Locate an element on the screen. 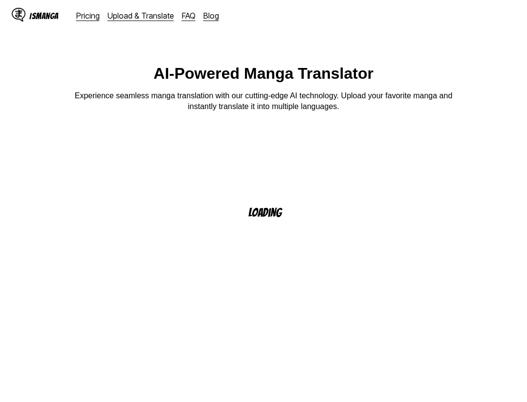 The image size is (527, 402). a: FAQ is located at coordinates (189, 16).